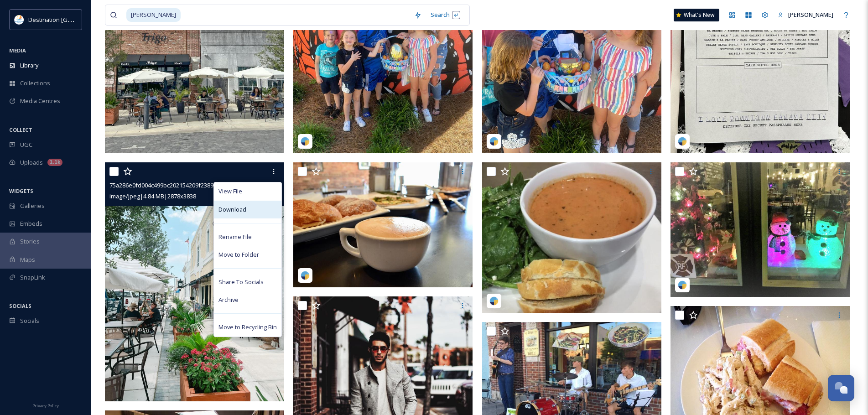 The width and height of the screenshot is (868, 415). I want to click on span: Uploads, so click(31, 163).